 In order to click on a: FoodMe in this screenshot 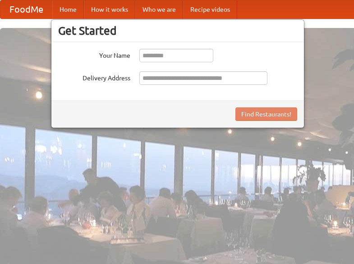, I will do `click(26, 9)`.